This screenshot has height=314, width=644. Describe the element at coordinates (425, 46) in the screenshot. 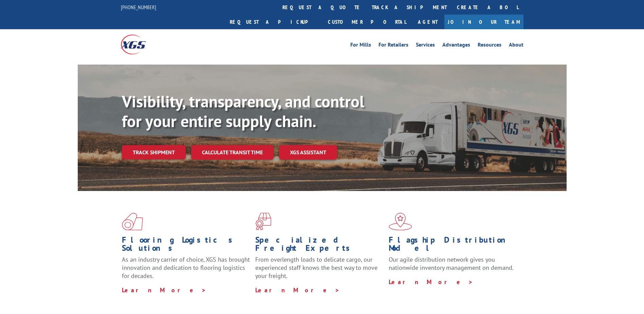

I see `a: Services` at that location.